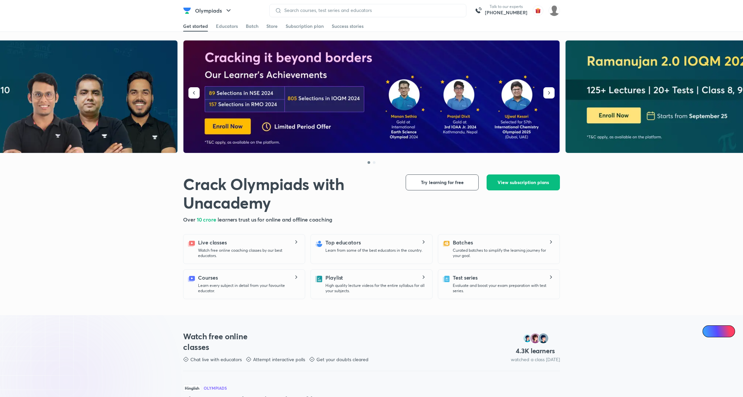 The width and height of the screenshot is (743, 397). I want to click on a: Success stories, so click(348, 26).